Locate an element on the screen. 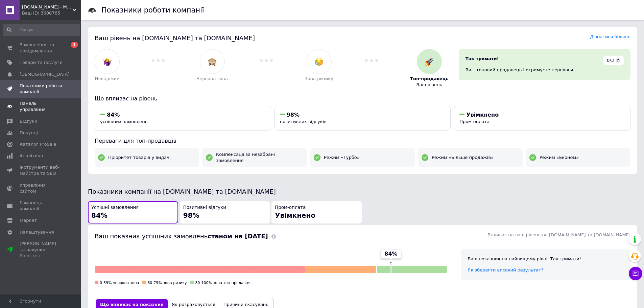  button: УвімкненоПром-оплата is located at coordinates (542, 118).